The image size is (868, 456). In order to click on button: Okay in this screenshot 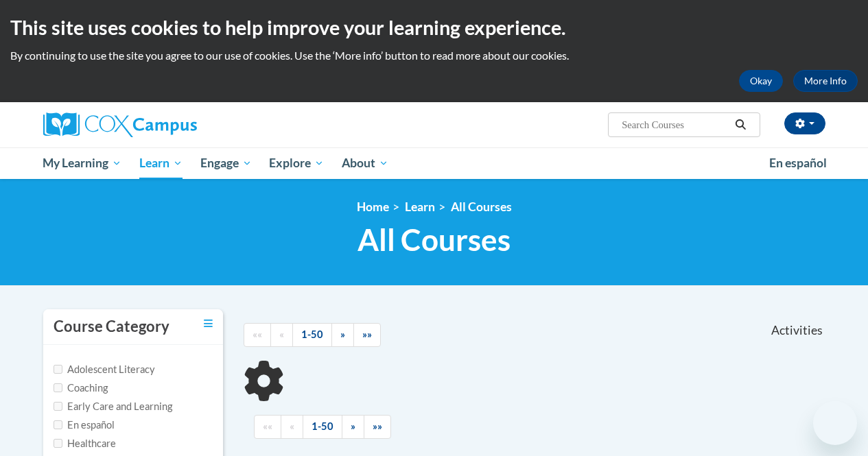, I will do `click(761, 81)`.